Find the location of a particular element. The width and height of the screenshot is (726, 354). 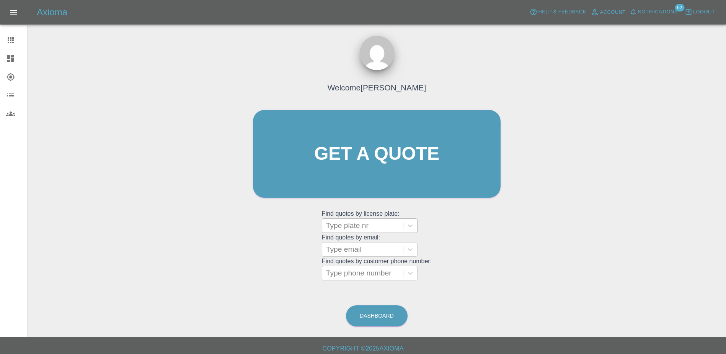

button: Open drawer is located at coordinates (14, 12).